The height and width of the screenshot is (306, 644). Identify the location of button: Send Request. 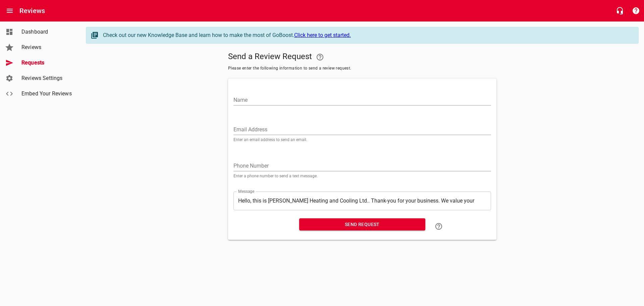
(362, 224).